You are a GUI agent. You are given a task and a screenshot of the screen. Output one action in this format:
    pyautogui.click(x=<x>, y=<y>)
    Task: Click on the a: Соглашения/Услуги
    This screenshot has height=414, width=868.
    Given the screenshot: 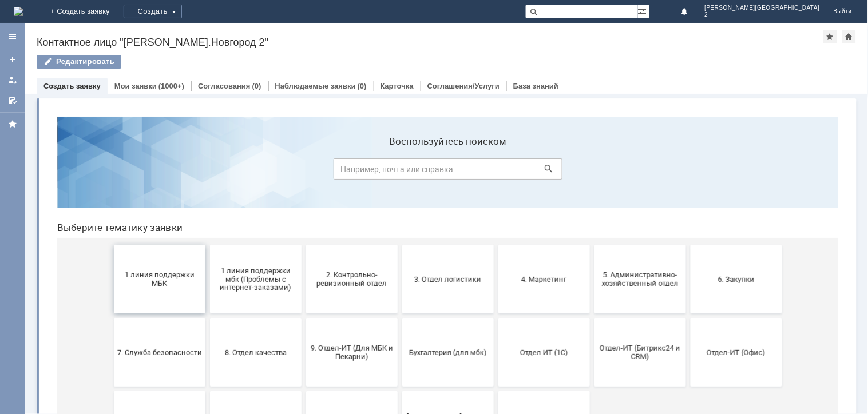 What is the action you would take?
    pyautogui.click(x=464, y=86)
    